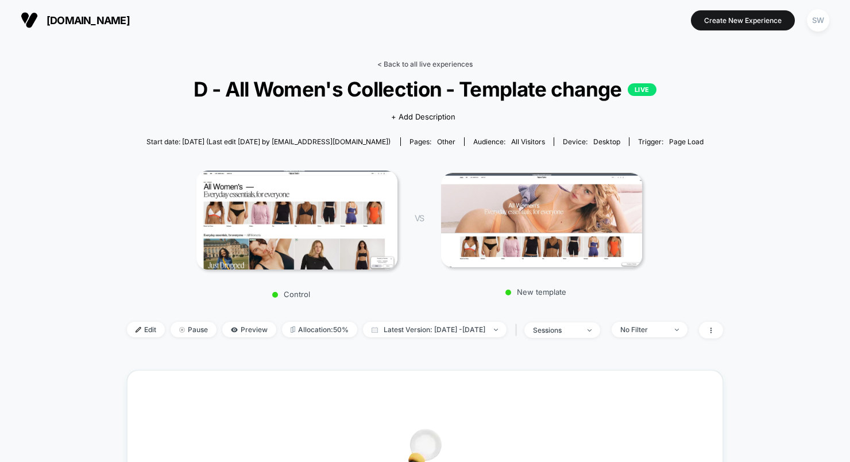  What do you see at coordinates (319, 329) in the screenshot?
I see `span: Allocation: 50%` at bounding box center [319, 329].